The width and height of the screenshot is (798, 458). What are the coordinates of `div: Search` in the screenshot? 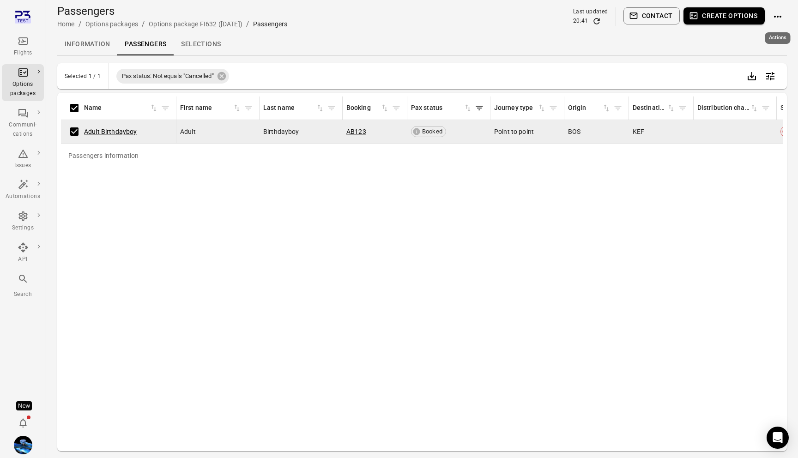 It's located at (23, 295).